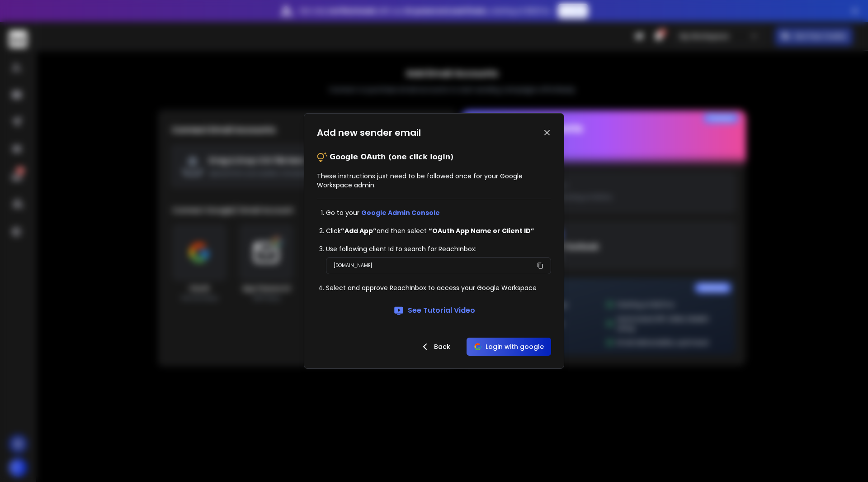  Describe the element at coordinates (439, 213) in the screenshot. I see `li: Go to your` at that location.